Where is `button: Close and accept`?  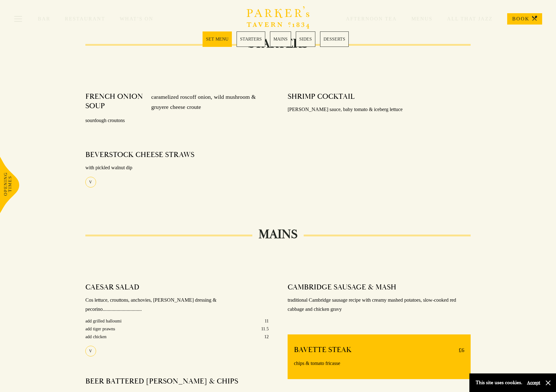 button: Close and accept is located at coordinates (548, 383).